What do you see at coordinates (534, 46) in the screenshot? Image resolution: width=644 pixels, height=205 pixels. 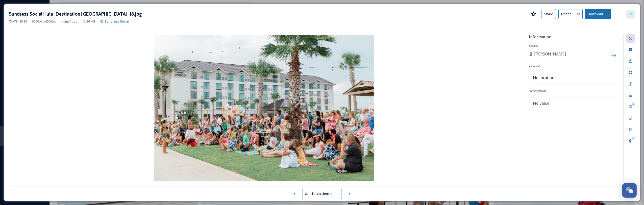 I see `span: Source` at bounding box center [534, 46].